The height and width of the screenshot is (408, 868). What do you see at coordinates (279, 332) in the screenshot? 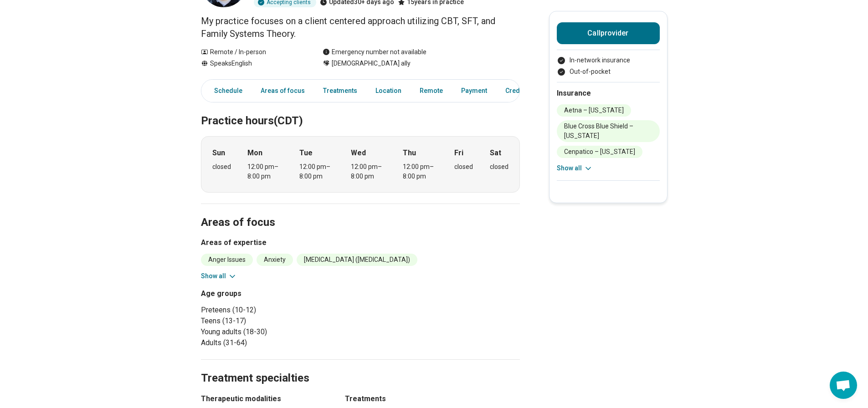
I see `li: Young adults (18-30)` at bounding box center [279, 332].